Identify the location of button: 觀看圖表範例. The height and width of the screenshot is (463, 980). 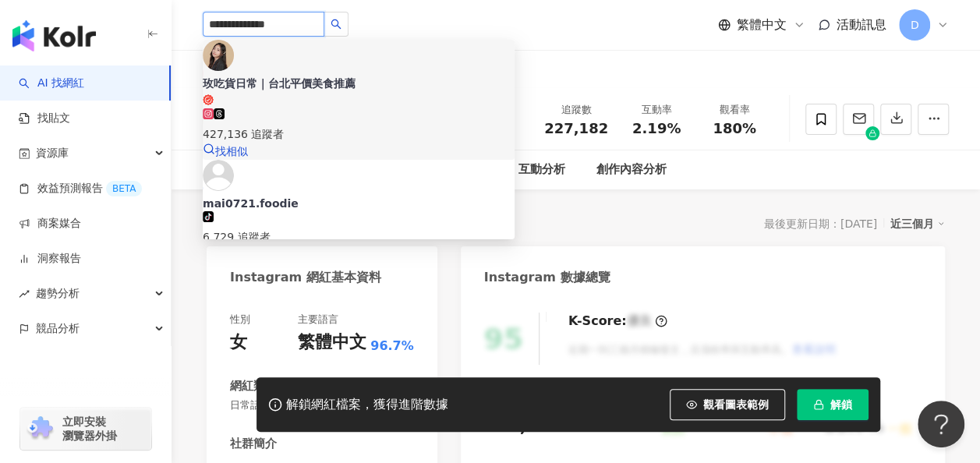
(728, 404).